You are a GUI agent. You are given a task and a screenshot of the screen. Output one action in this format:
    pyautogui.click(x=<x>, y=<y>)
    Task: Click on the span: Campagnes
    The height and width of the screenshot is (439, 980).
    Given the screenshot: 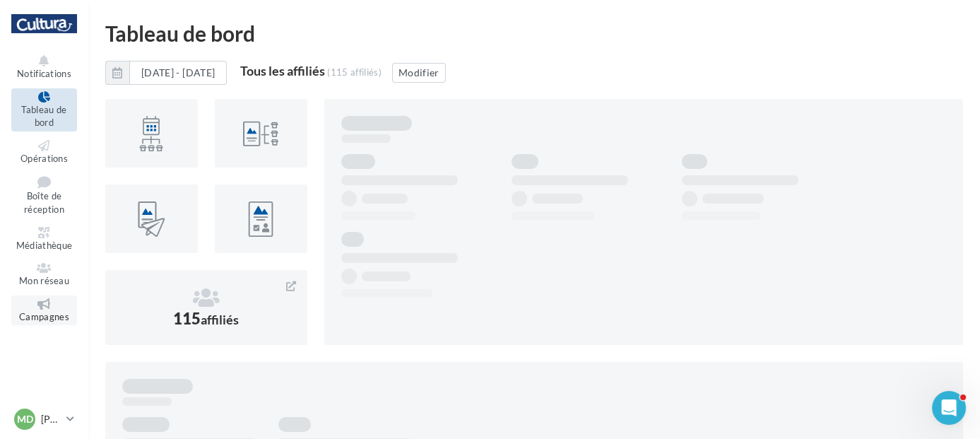 What is the action you would take?
    pyautogui.click(x=44, y=317)
    